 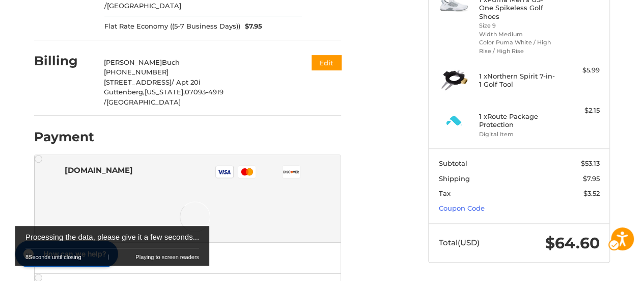 What do you see at coordinates (27, 257) in the screenshot?
I see `span: 8` at bounding box center [27, 257].